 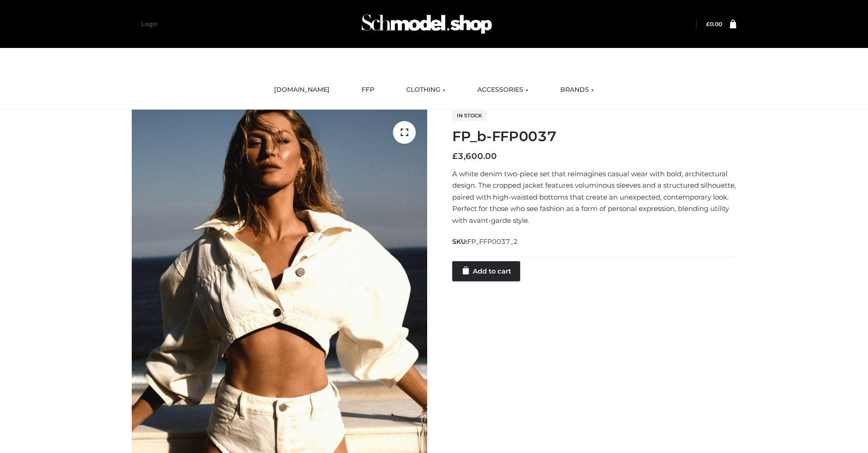 What do you see at coordinates (594, 197) in the screenshot?
I see `p: A white denim two-piece set that reimagines casual wear with bold, architectural design. The crop...` at bounding box center [594, 197].